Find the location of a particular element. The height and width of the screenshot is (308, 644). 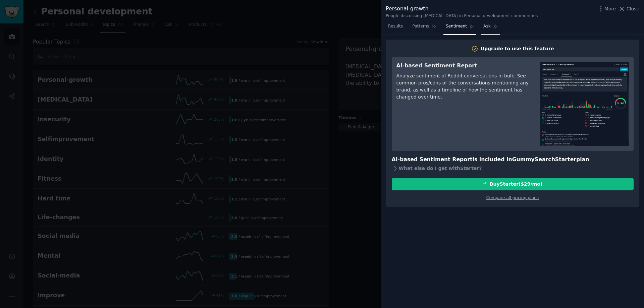

div: Buy Starter ($ 29 /mo ) is located at coordinates (516, 184).